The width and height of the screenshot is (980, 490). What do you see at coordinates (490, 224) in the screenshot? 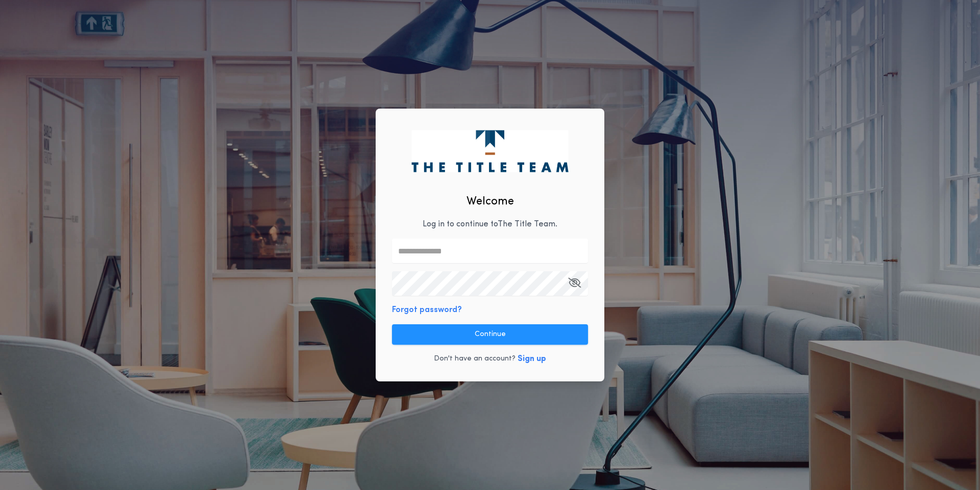
I see `p: Log in to continue to The Title Team .` at bounding box center [490, 224].